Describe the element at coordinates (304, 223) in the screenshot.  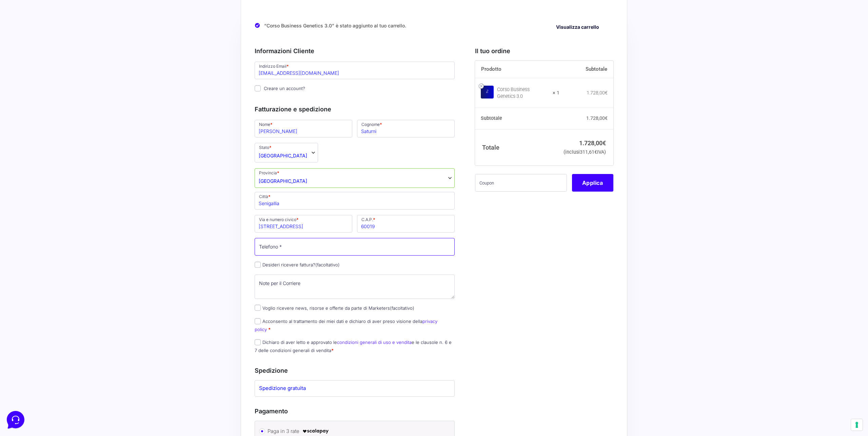
I see `input: Via e numero civico *` at that location.